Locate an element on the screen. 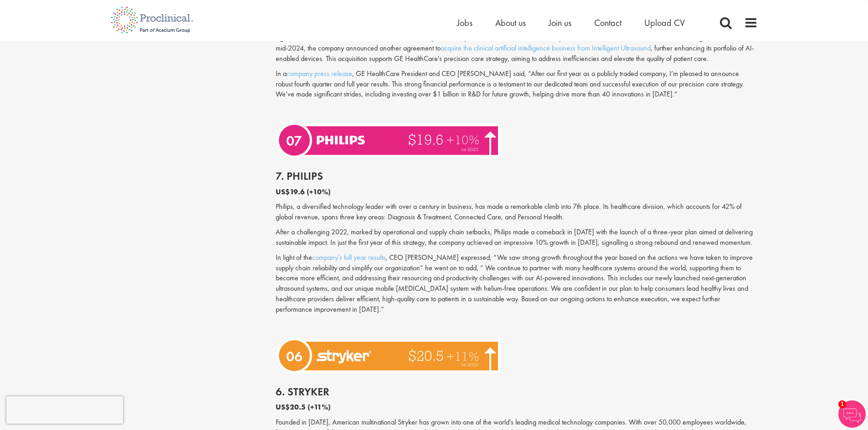 Image resolution: width=868 pixels, height=430 pixels. a: Upload CV is located at coordinates (664, 23).